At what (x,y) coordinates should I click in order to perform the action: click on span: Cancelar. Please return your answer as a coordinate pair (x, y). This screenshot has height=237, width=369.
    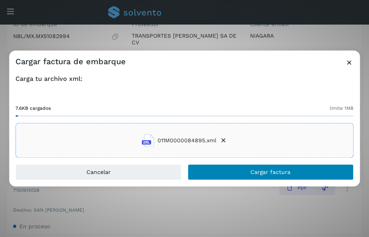
    Looking at the image, I should click on (98, 173).